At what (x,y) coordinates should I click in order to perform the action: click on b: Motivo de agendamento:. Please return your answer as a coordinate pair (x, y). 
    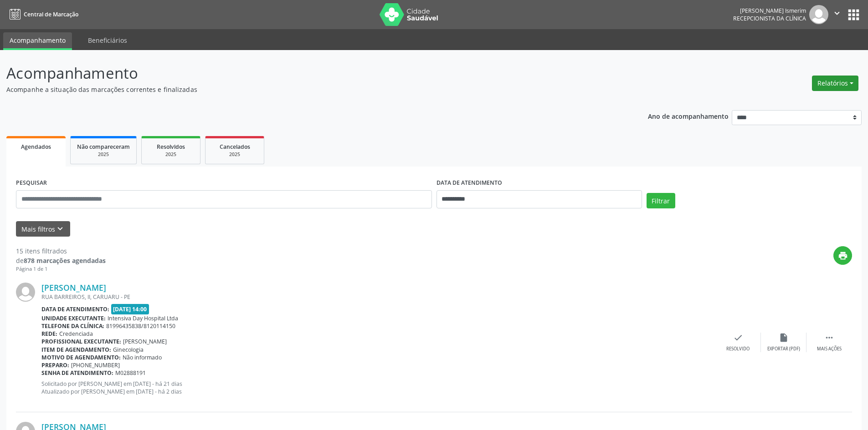
    Looking at the image, I should click on (81, 358).